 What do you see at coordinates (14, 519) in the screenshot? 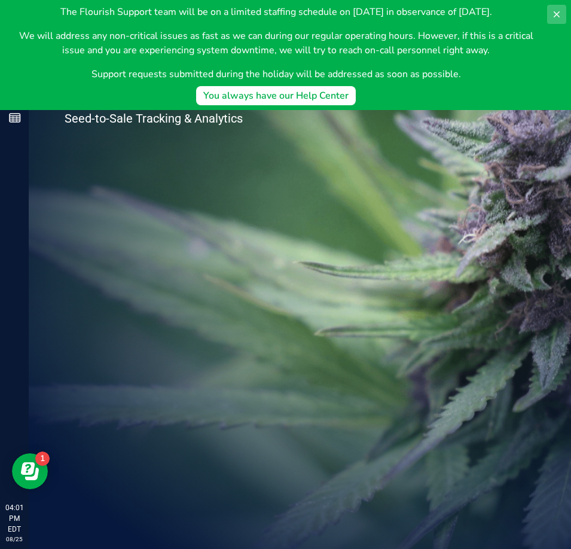
I see `p: 04:01 PM EDT` at bounding box center [14, 519].